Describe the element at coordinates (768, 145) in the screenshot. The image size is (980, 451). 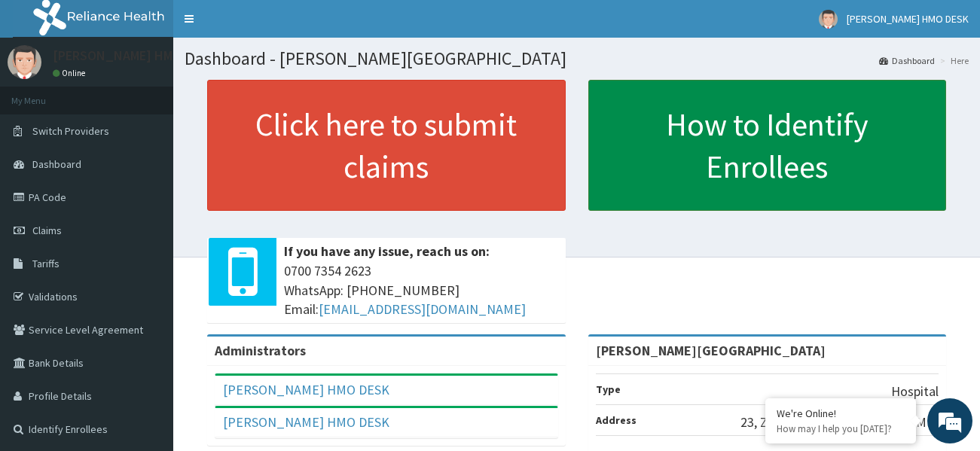
I see `a: How to Identify Enrollees` at that location.